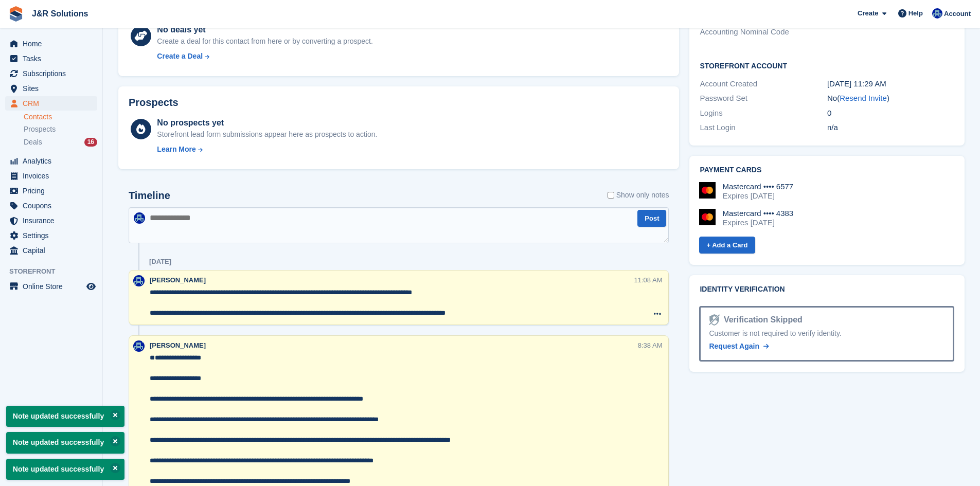 This screenshot has height=486, width=980. I want to click on div: Learn More, so click(176, 149).